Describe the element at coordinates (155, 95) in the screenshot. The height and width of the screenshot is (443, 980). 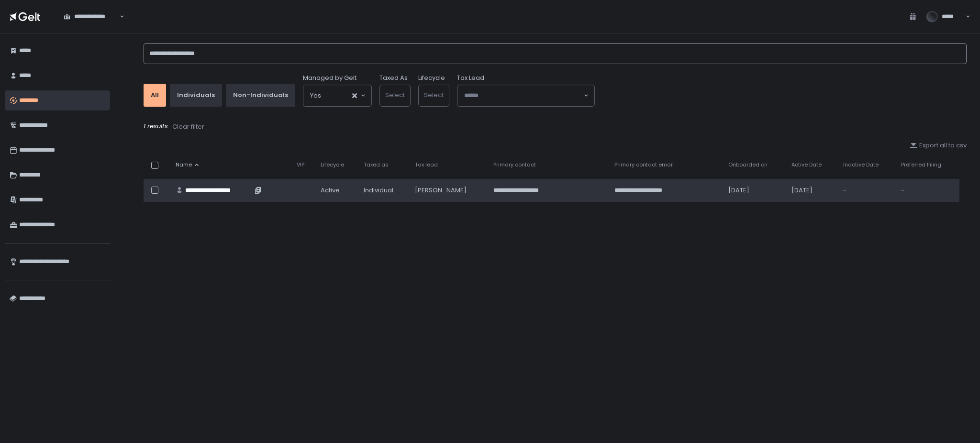
I see `button: All` at that location.